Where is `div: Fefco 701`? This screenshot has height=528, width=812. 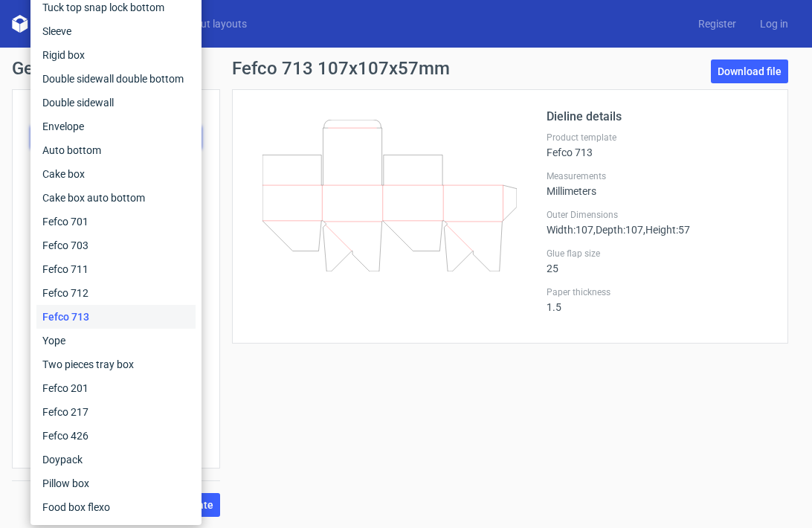 div: Fefco 701 is located at coordinates (116, 222).